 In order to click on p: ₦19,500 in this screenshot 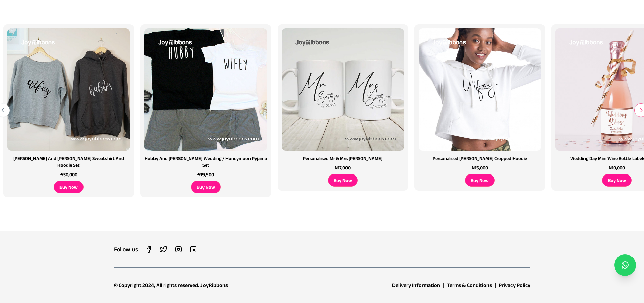, I will do `click(206, 174)`.